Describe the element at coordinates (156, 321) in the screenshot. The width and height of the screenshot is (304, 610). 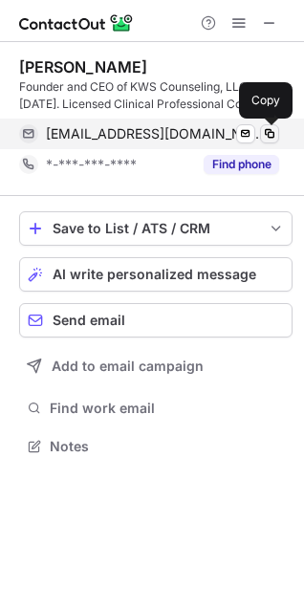
I see `button: Send email` at that location.